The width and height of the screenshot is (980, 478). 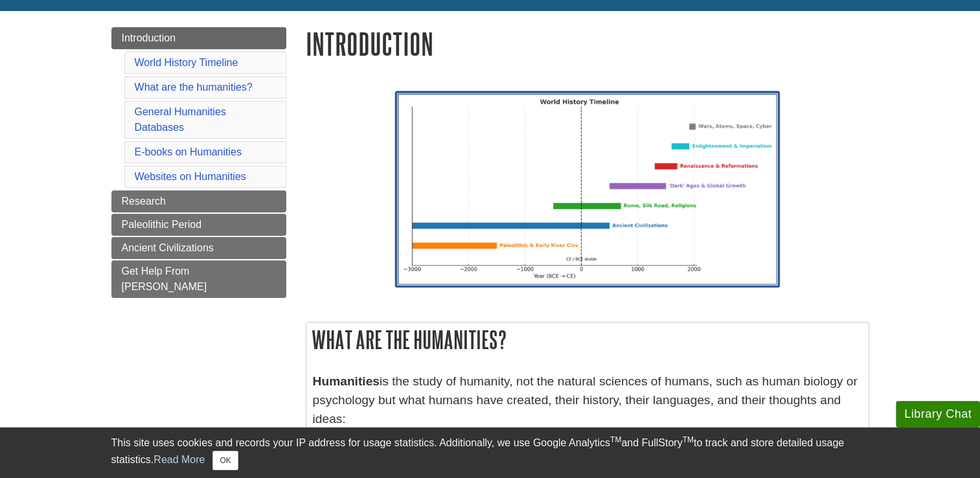 What do you see at coordinates (187, 62) in the screenshot?
I see `a: World History Timeline` at bounding box center [187, 62].